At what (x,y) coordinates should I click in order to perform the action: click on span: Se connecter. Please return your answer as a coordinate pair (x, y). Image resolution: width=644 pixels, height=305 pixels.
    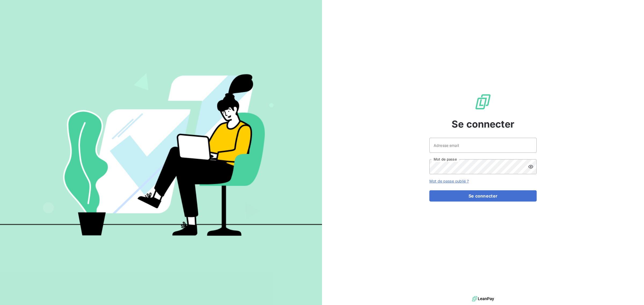
    Looking at the image, I should click on (483, 124).